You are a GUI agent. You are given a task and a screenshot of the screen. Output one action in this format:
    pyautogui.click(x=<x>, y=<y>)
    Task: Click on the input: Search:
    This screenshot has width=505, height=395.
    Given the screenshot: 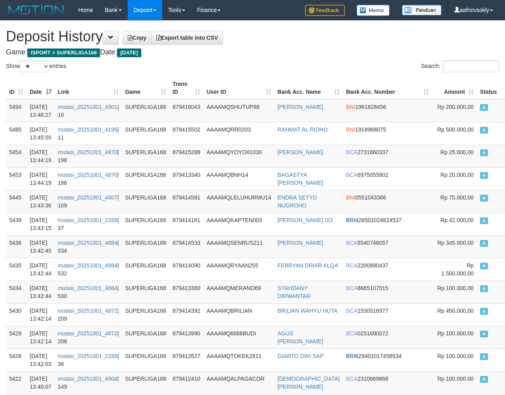 What is the action you would take?
    pyautogui.click(x=471, y=66)
    